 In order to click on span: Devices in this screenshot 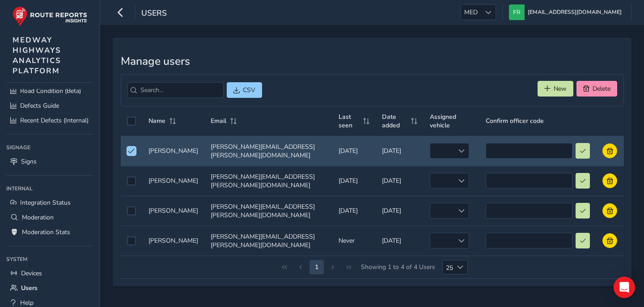, I will do `click(31, 273)`.